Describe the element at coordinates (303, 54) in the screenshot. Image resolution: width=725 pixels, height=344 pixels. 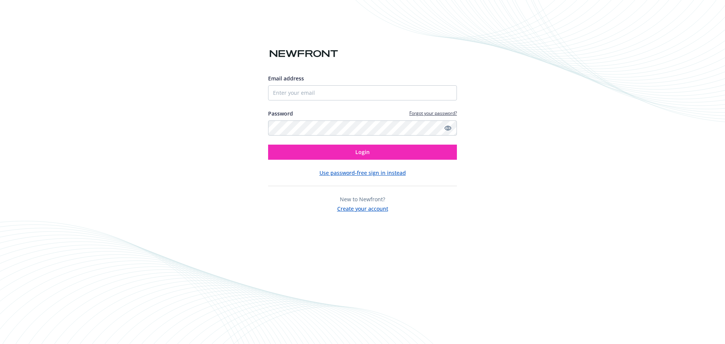
I see `img: Newfront logo` at that location.